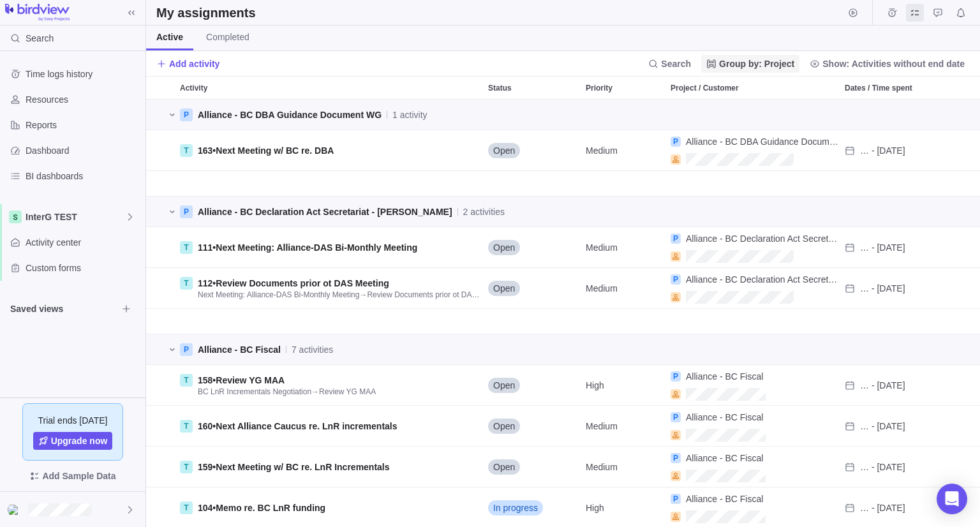 The image size is (980, 527). What do you see at coordinates (882, 151) in the screenshot?
I see `span: … - Sep 11` at bounding box center [882, 151].